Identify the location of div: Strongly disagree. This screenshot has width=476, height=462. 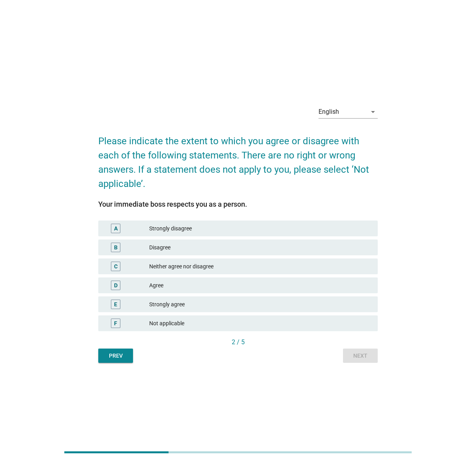
(260, 228).